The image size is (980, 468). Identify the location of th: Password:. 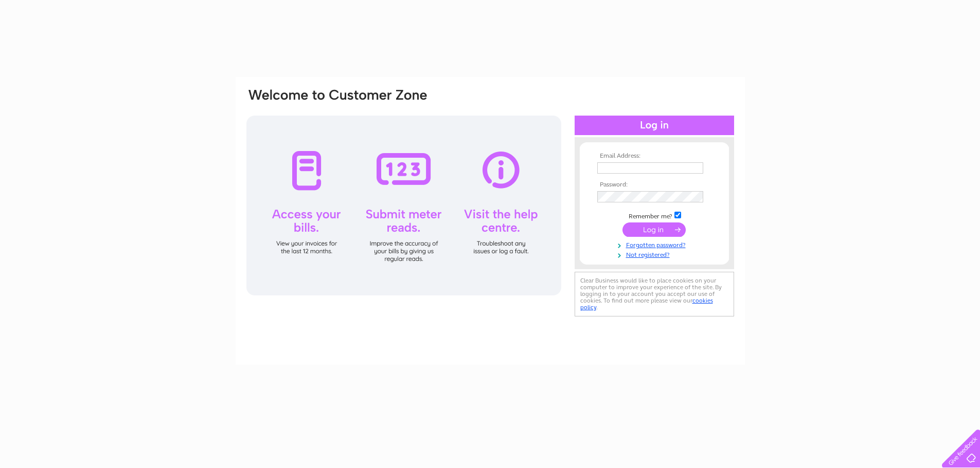
(654, 185).